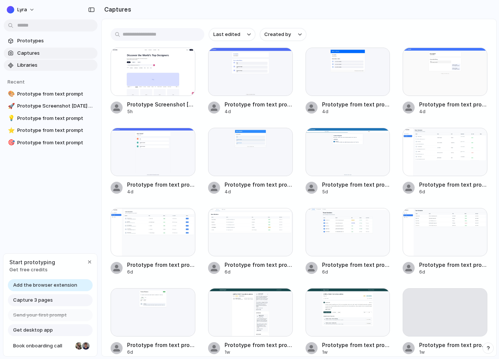  What do you see at coordinates (232, 35) in the screenshot?
I see `button: Last edited` at bounding box center [232, 35].